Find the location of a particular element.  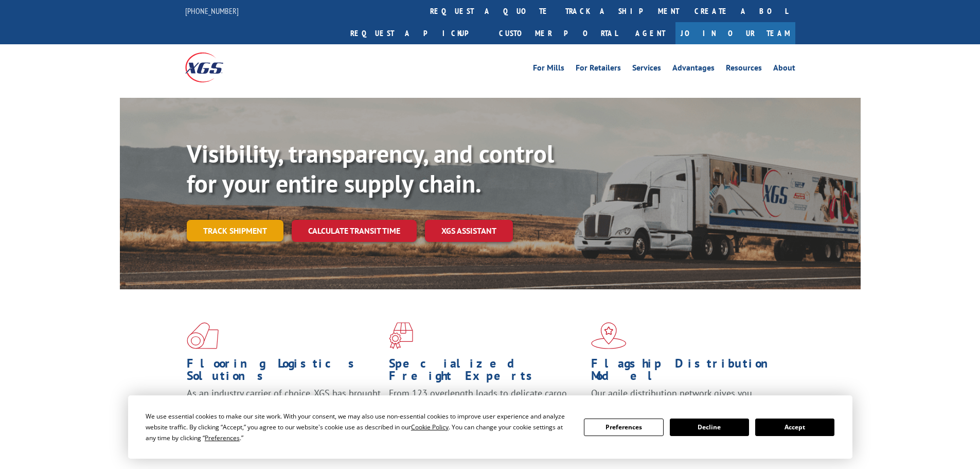

a: Calculate transit time is located at coordinates (354, 230).